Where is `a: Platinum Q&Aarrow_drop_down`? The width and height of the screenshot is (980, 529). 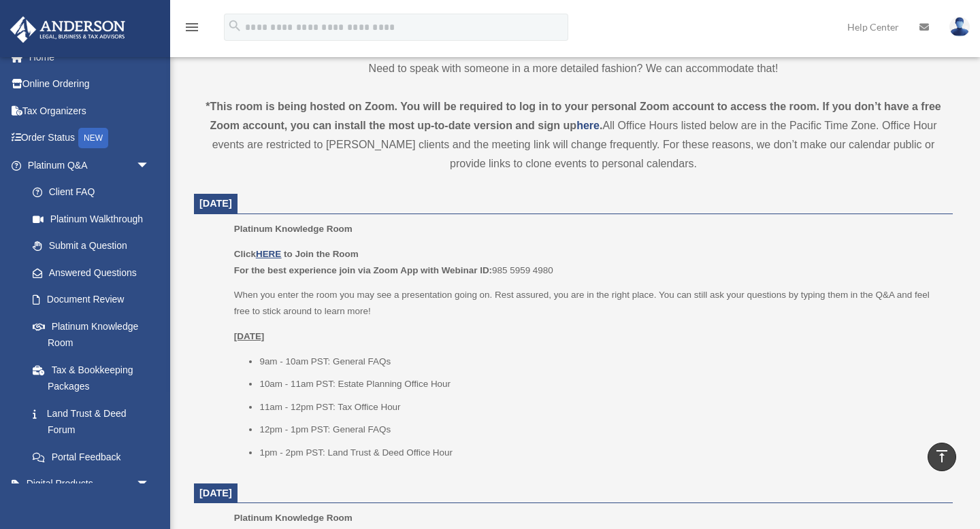 a: Platinum Q&Aarrow_drop_down is located at coordinates (90, 165).